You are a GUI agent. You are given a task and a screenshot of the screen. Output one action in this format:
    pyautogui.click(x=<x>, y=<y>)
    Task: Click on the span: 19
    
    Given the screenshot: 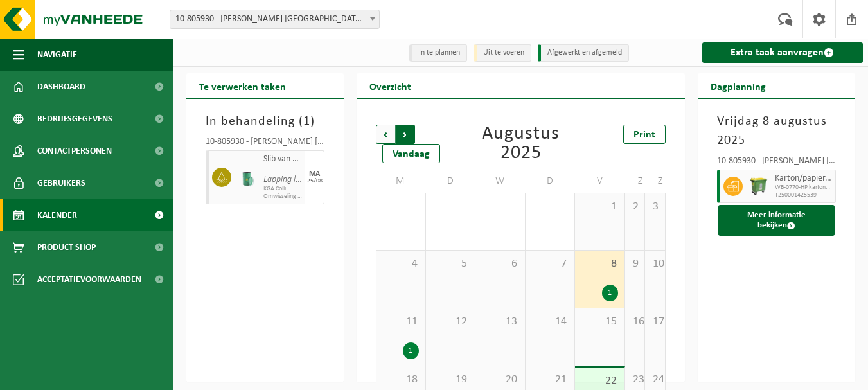 What is the action you would take?
    pyautogui.click(x=450, y=380)
    